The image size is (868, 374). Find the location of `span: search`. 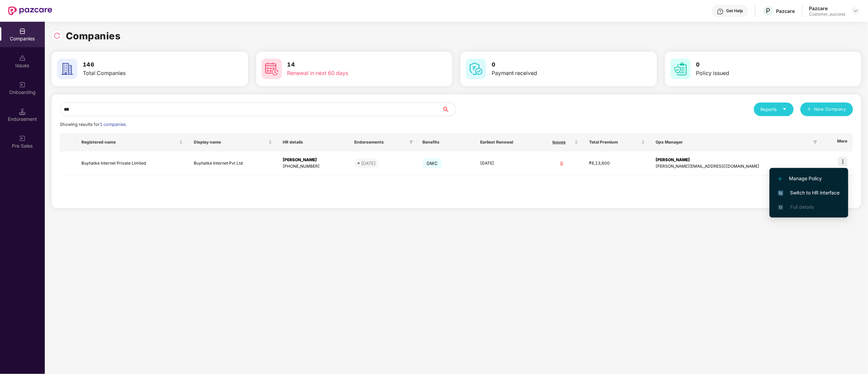

span: search is located at coordinates (449, 109).